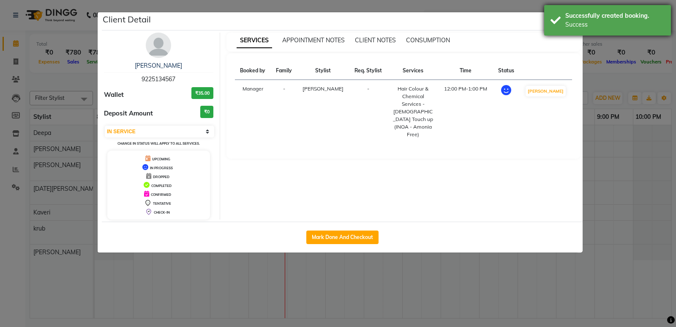 This screenshot has height=327, width=676. What do you see at coordinates (202, 93) in the screenshot?
I see `h3: ₹35.00` at bounding box center [202, 93].